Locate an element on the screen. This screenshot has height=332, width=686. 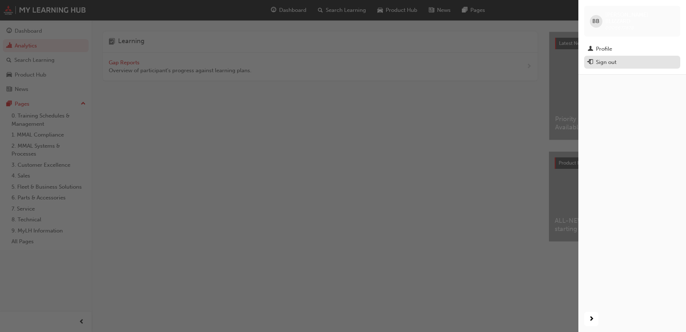
div: Profile is located at coordinates (604, 49).